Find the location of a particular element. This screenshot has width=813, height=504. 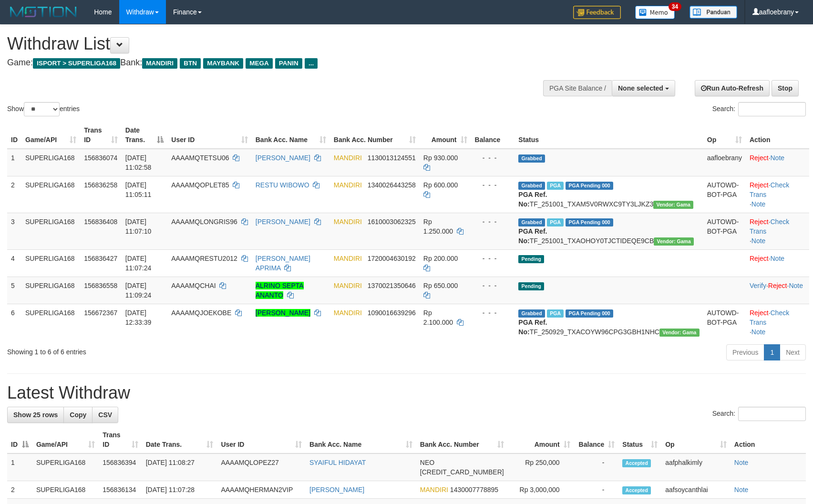

td: 2 is located at coordinates (19, 490).